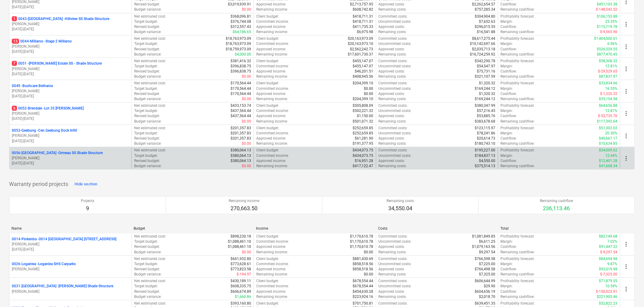 The height and width of the screenshot is (307, 644). What do you see at coordinates (364, 138) in the screenshot?
I see `p: $61,281.90` at bounding box center [364, 138].